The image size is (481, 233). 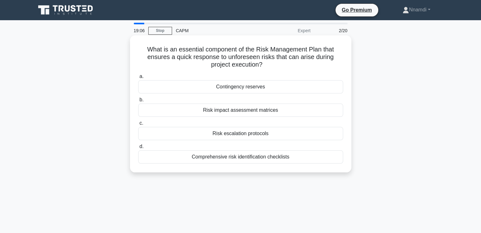 What do you see at coordinates (160, 31) in the screenshot?
I see `a: Stop` at bounding box center [160, 31].